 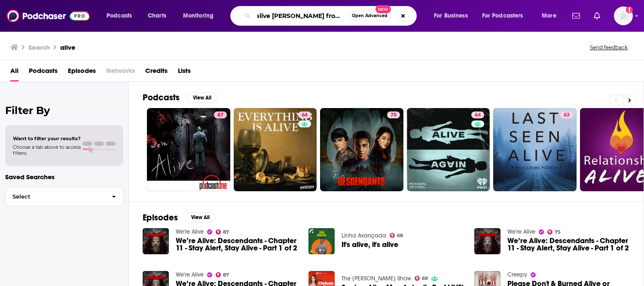 I want to click on span: For Podcasters, so click(x=503, y=16).